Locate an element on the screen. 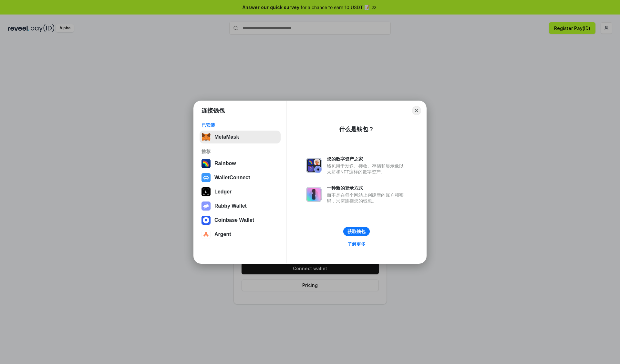 The height and width of the screenshot is (364, 620). div: 获取钱包 is located at coordinates (357, 232).